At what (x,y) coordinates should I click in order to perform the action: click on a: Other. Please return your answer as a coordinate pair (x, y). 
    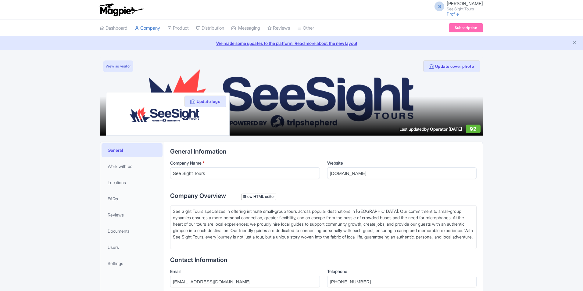
    Looking at the image, I should click on (305, 28).